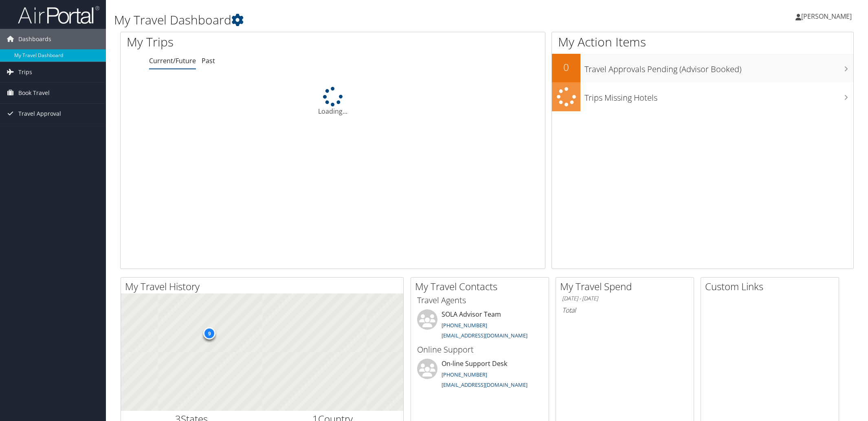 The height and width of the screenshot is (421, 868). What do you see at coordinates (35, 39) in the screenshot?
I see `span: Dashboards` at bounding box center [35, 39].